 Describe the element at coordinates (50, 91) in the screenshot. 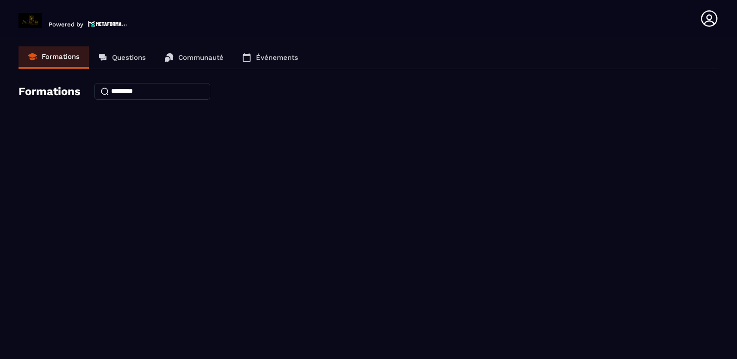

I see `h4: Formations` at that location.